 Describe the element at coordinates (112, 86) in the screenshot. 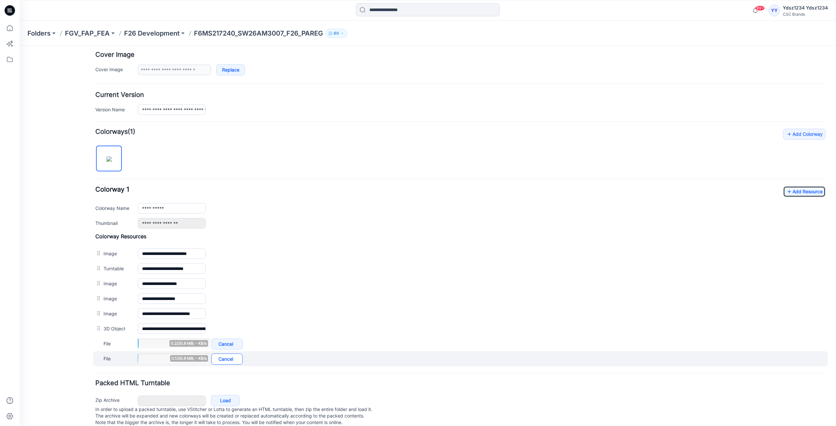

I see `span: (1)` at that location.